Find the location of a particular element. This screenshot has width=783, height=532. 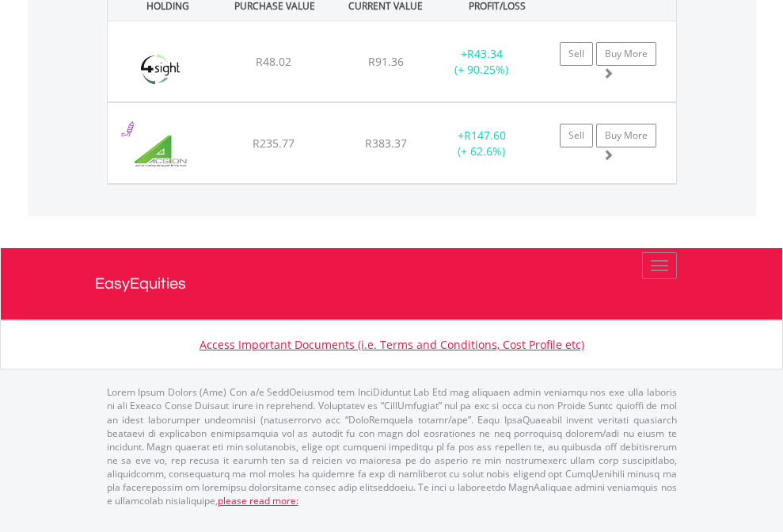

div: + (+ 90.25%) is located at coordinates (481, 62).